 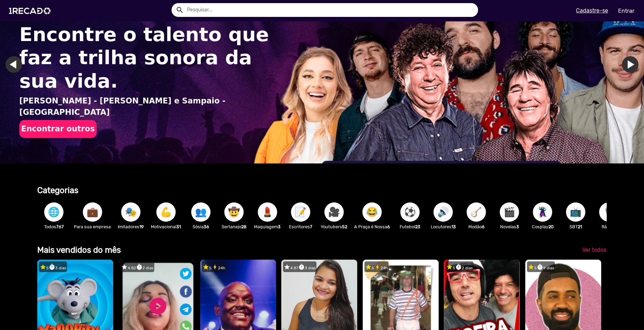 What do you see at coordinates (300, 227) in the screenshot?
I see `p: Escritores` at bounding box center [300, 227].